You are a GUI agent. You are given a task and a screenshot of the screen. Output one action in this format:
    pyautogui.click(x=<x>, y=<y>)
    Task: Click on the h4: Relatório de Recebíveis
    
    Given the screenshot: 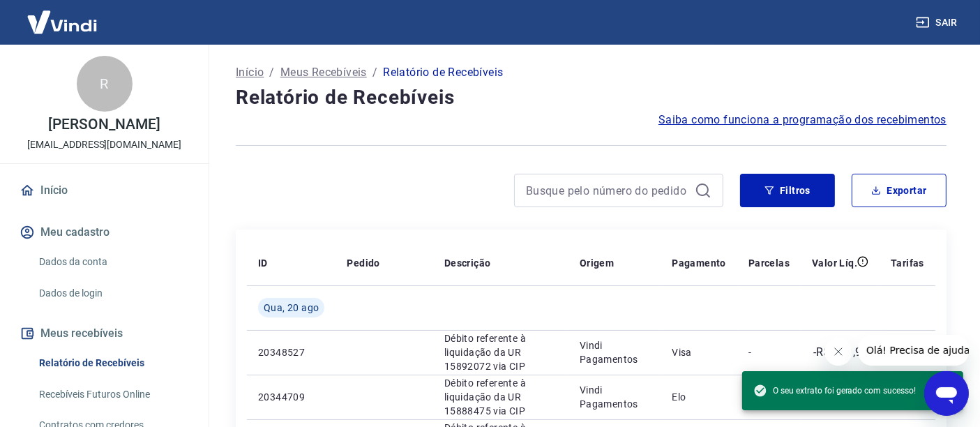 What is the action you would take?
    pyautogui.click(x=590, y=98)
    